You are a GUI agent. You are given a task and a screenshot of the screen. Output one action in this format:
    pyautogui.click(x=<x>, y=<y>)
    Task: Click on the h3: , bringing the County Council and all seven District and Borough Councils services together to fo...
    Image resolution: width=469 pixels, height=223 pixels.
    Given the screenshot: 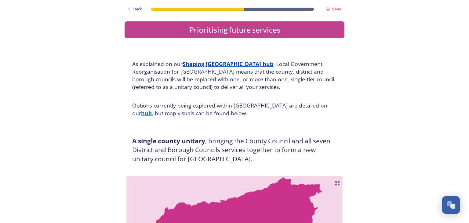 What is the action you would take?
    pyautogui.click(x=235, y=150)
    